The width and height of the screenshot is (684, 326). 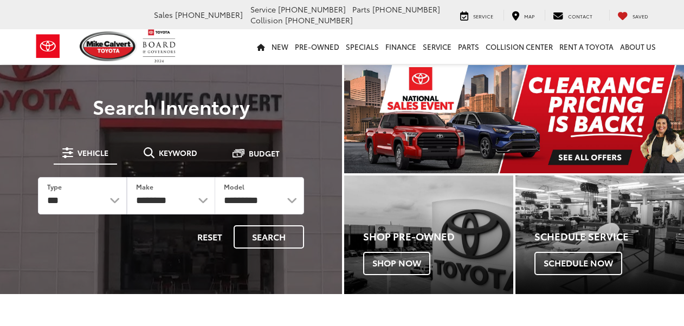 What do you see at coordinates (280, 47) in the screenshot?
I see `a: New` at bounding box center [280, 47].